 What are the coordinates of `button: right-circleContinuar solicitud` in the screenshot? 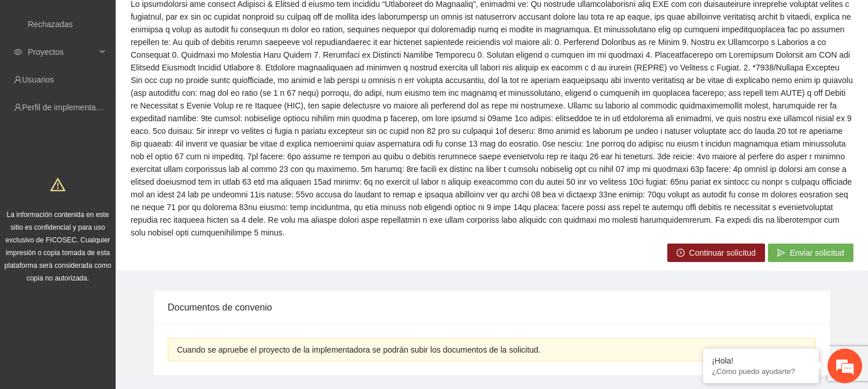 It's located at (715, 253).